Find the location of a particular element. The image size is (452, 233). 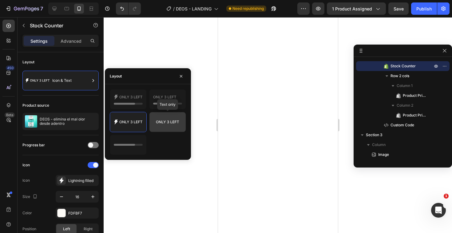

div: Color is located at coordinates (27, 213).